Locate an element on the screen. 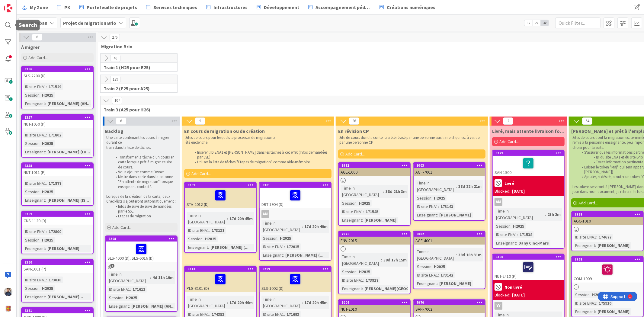 The width and height of the screenshot is (644, 317). div: 1 is located at coordinates (32, 5).